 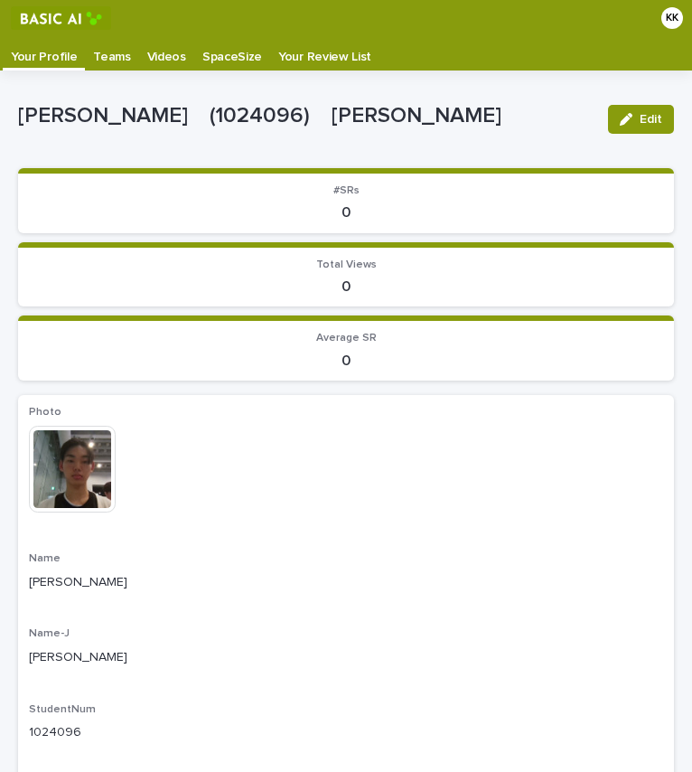 What do you see at coordinates (61, 18) in the screenshot?
I see `img: RtIB8pj2QQiOZo6waziI` at bounding box center [61, 18].